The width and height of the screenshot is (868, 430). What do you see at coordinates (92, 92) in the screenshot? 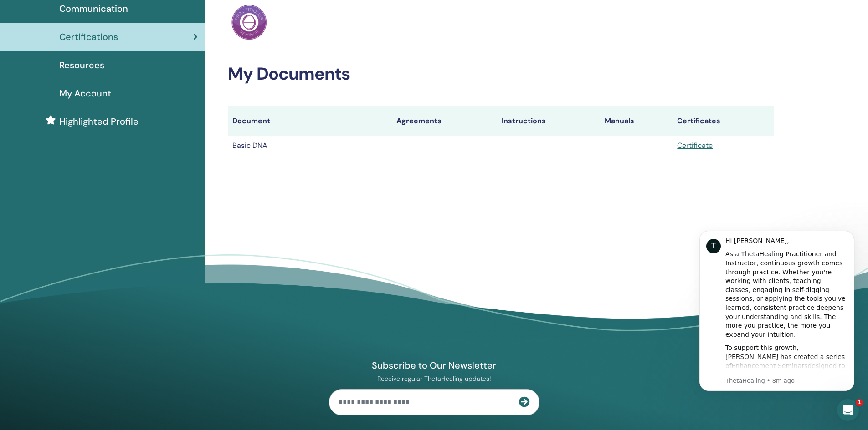
I see `div: message notification from ThetaHealing, 8m ago. Hi Alexander, As a ThetaHealing Practitioner and ...` at bounding box center [92, 92].